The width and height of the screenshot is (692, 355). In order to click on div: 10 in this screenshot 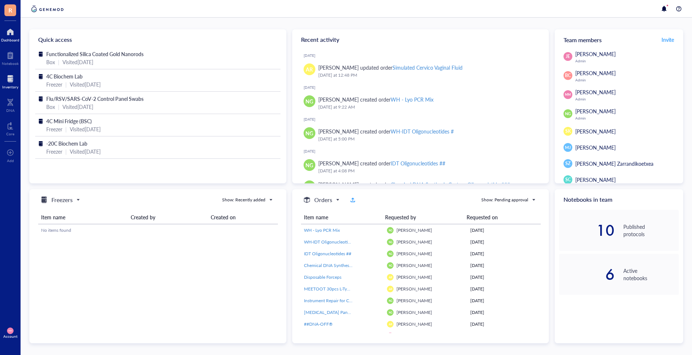, I will do `click(586, 230)`.